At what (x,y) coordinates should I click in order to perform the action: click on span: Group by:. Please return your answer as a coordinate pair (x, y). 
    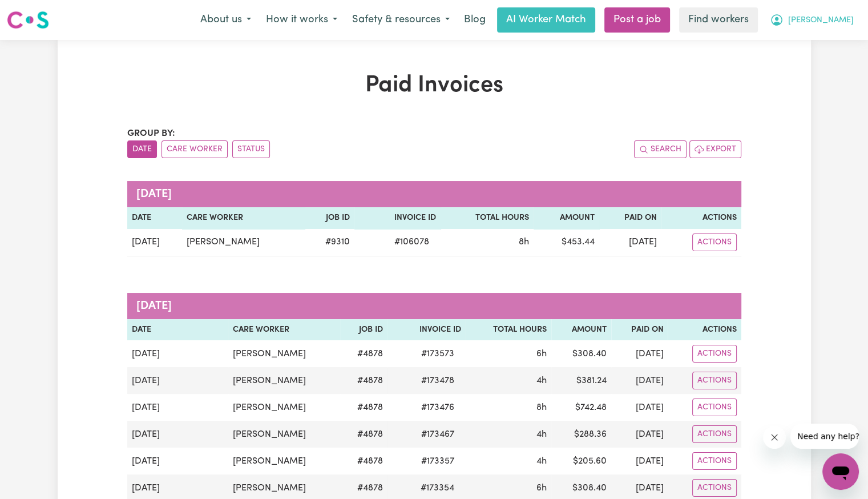
    Looking at the image, I should click on (151, 133).